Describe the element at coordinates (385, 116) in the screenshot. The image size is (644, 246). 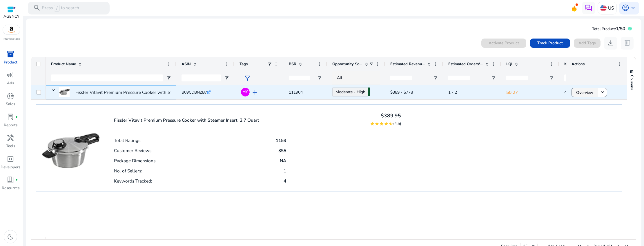
I see `h4: $389.95` at that location.